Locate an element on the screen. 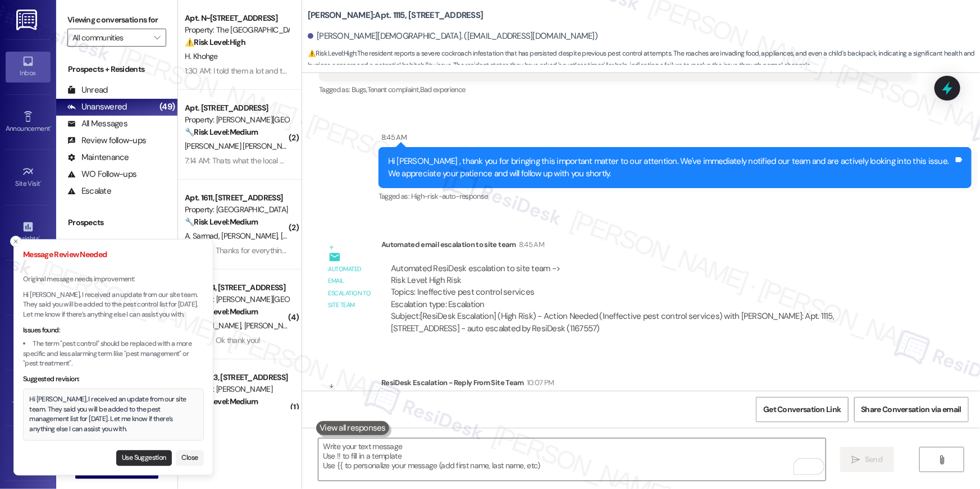 The height and width of the screenshot is (489, 980). div: Prospects is located at coordinates (117, 222).